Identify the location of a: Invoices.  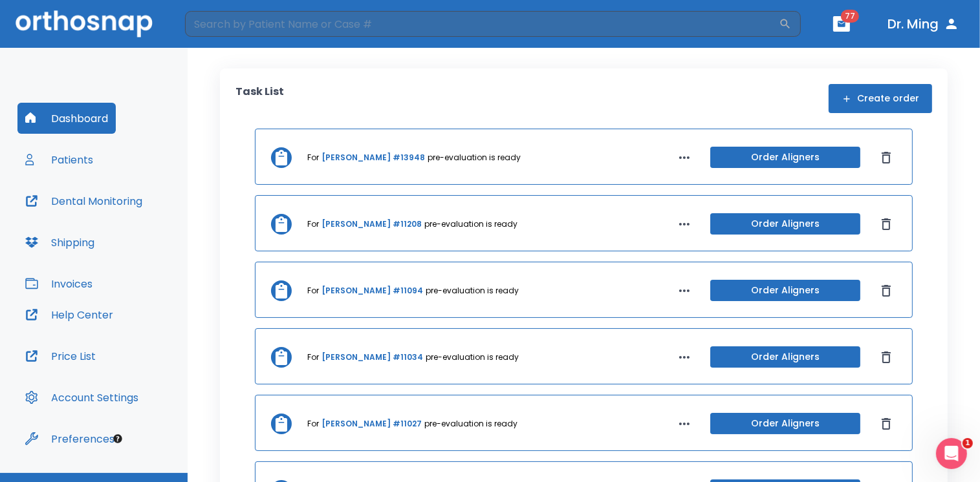
(59, 284).